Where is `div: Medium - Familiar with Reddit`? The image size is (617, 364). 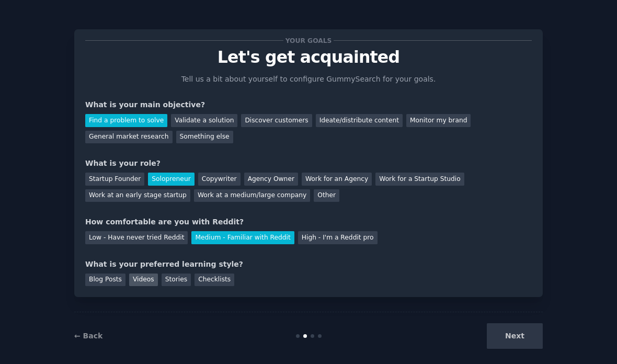
div: Medium - Familiar with Reddit is located at coordinates (243, 237).